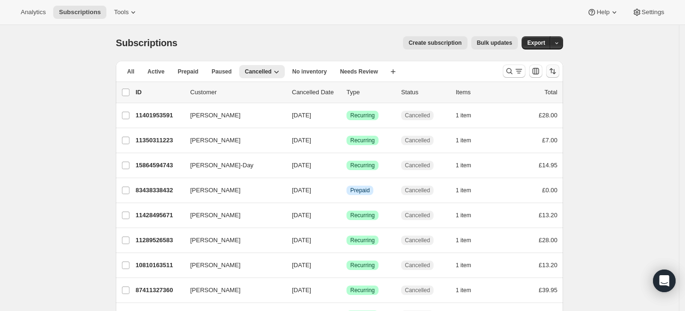 This screenshot has height=311, width=685. Describe the element at coordinates (536, 43) in the screenshot. I see `span: Export` at that location.